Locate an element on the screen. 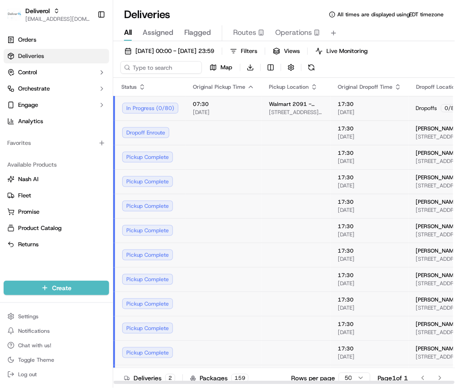  span: Control is located at coordinates (28, 73).